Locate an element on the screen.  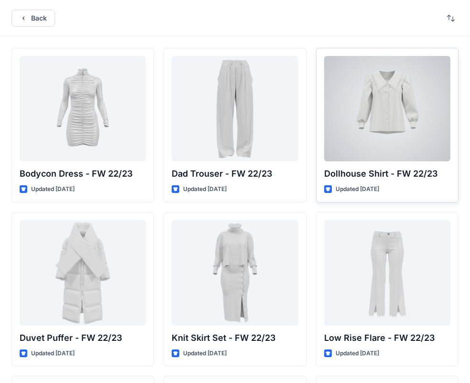
p: Knit Skirt Set - FW 22/23 is located at coordinates (235, 338).